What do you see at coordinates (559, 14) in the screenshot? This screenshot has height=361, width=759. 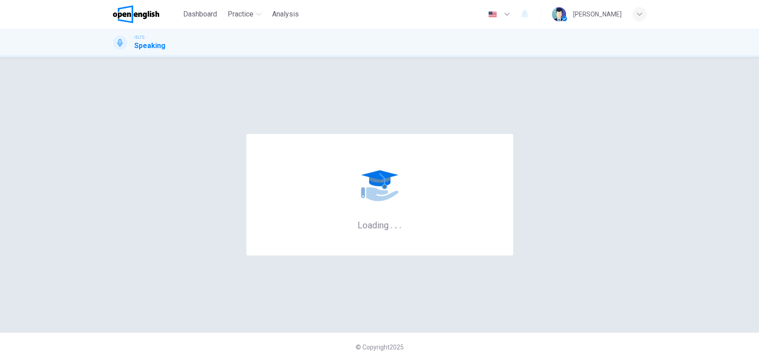 I see `img: Profile picture` at bounding box center [559, 14].